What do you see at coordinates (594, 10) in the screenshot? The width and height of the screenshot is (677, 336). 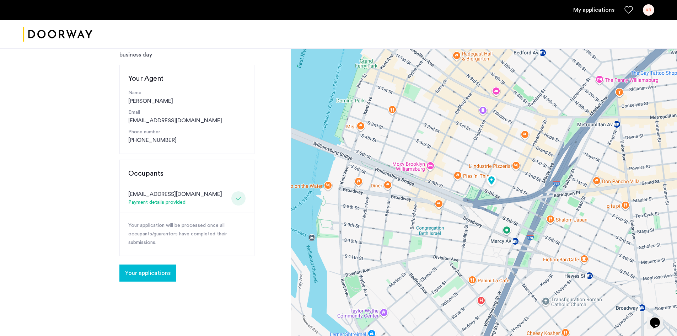 I see `a: My application` at bounding box center [594, 10].